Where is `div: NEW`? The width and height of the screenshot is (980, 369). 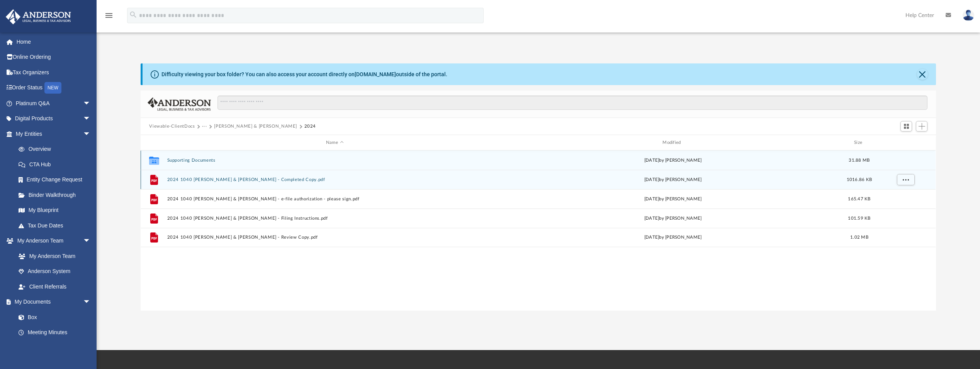 div: NEW is located at coordinates (53, 87).